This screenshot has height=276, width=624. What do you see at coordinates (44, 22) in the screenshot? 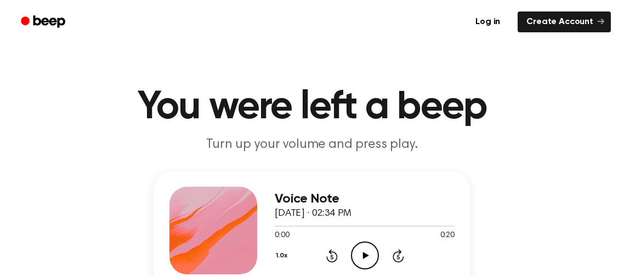
I see `a: Beep` at bounding box center [44, 22].